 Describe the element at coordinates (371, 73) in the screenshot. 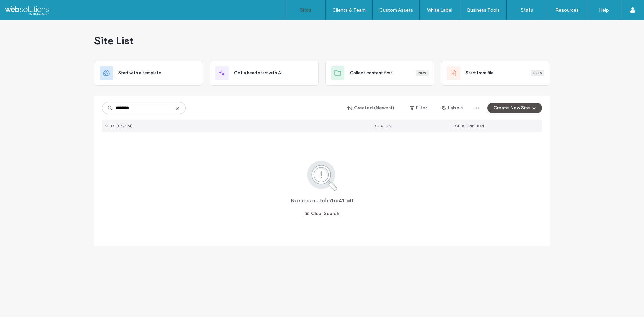

I see `span: Collect content first` at that location.